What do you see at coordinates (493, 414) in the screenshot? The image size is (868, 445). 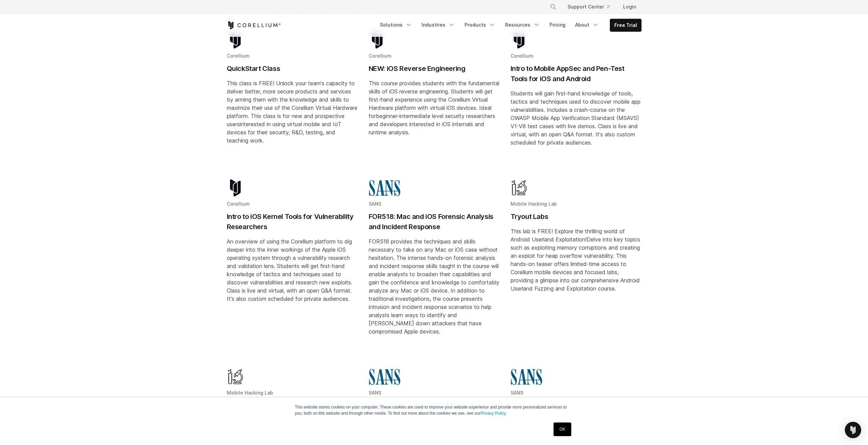 I see `a: Privacy Policy.` at bounding box center [493, 414].